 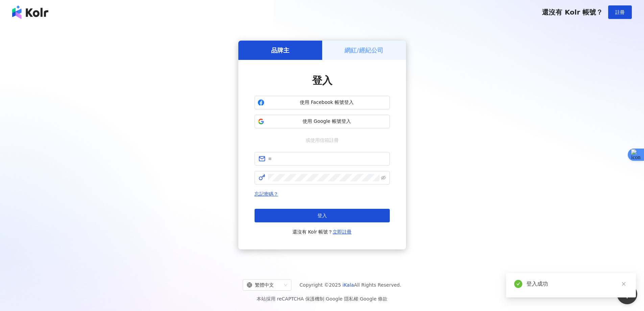 I want to click on span: 或使用信箱註冊, so click(x=322, y=140).